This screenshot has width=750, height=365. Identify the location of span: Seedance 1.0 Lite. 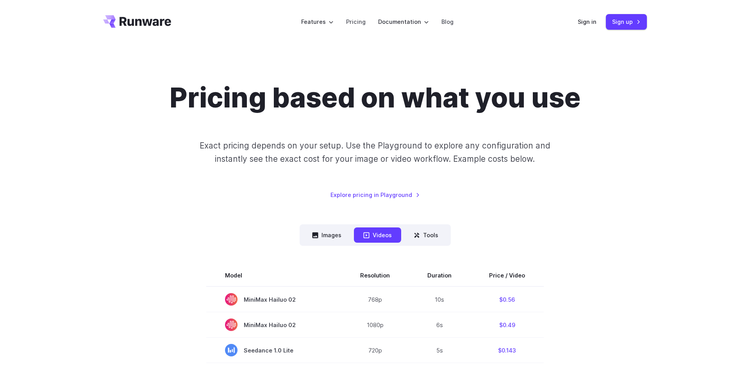
(274, 350).